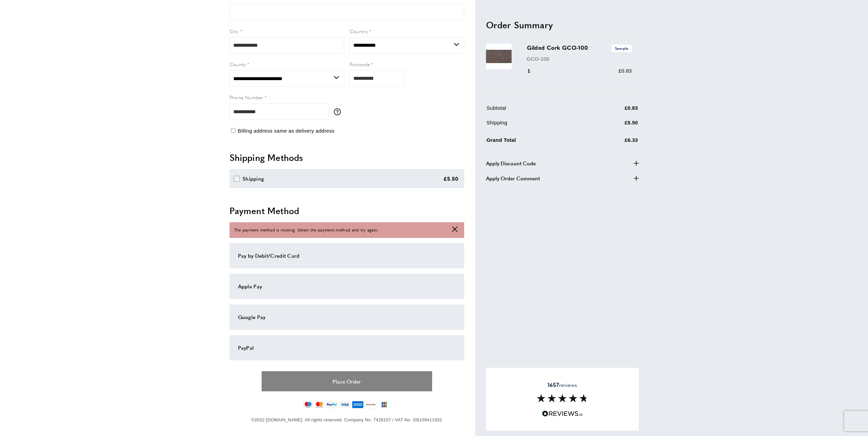  I want to click on img: visa, so click(345, 404).